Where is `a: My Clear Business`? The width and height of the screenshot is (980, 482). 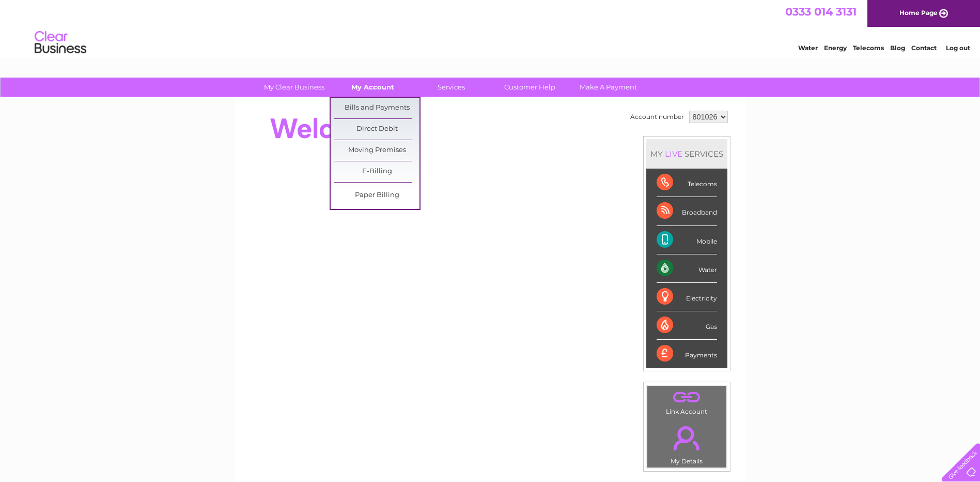
a: My Clear Business is located at coordinates (294, 87).